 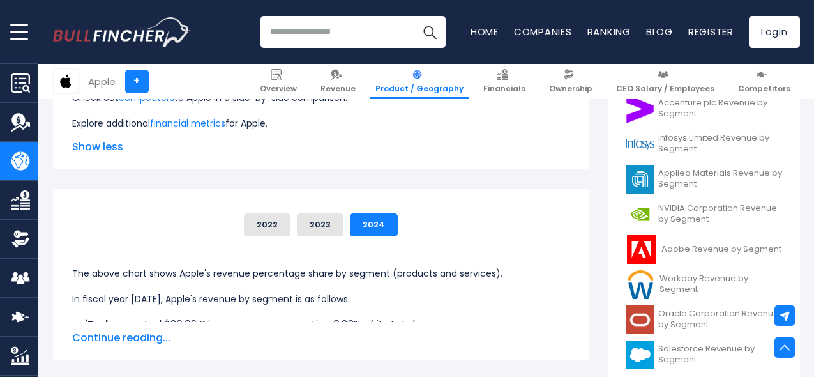 I want to click on span: Revenue, so click(x=338, y=89).